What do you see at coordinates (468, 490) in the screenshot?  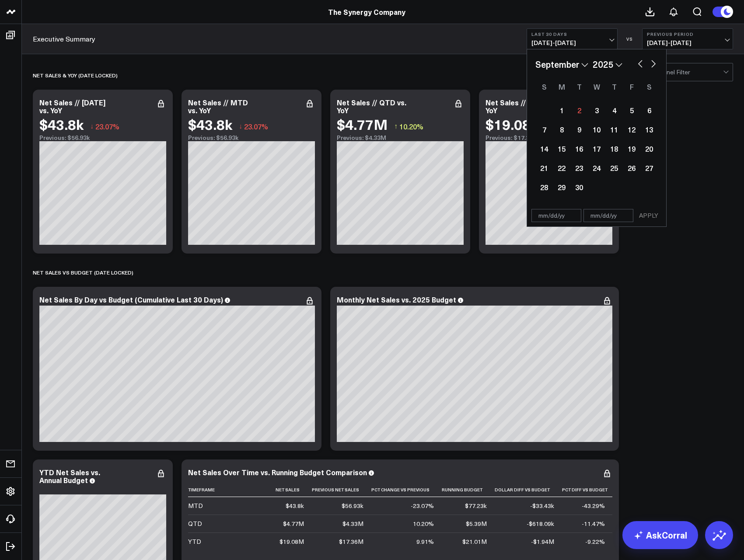 I see `th: Running Budget` at bounding box center [468, 490].